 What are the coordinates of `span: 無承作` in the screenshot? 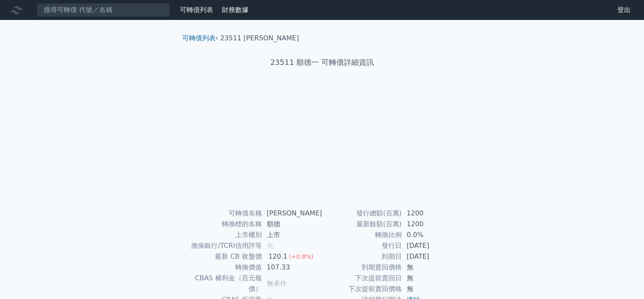 It's located at (277, 283).